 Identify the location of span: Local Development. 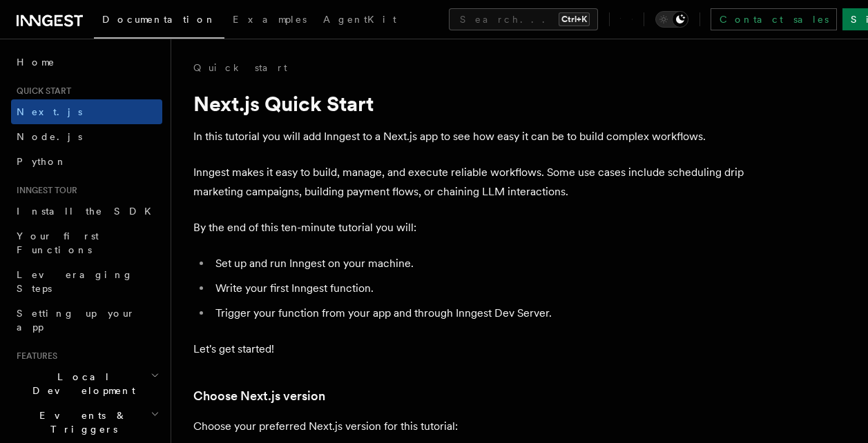
(81, 384).